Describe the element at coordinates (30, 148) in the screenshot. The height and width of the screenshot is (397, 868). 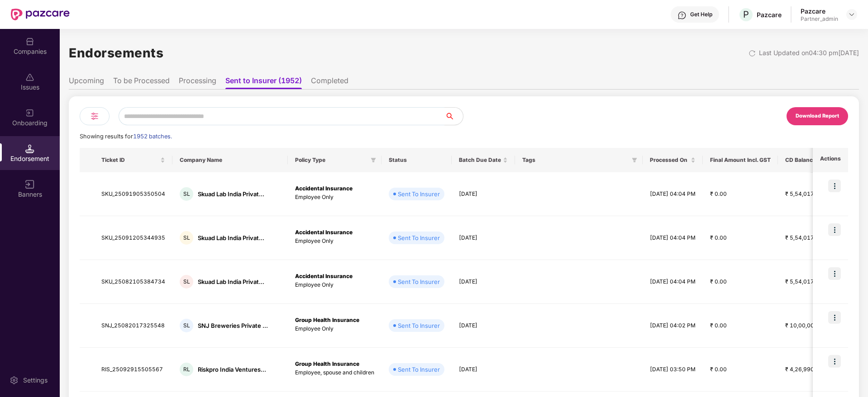
I see `img: svg+xml;base64,PHN2ZyB3aWR0aD0iMTQuNSIgaGVpZ2h0PSIxNC41IiB2aWV3Qm94PSIwIDAgMTYgMTYiIGZpbGw9Im5vbm...` at that location.